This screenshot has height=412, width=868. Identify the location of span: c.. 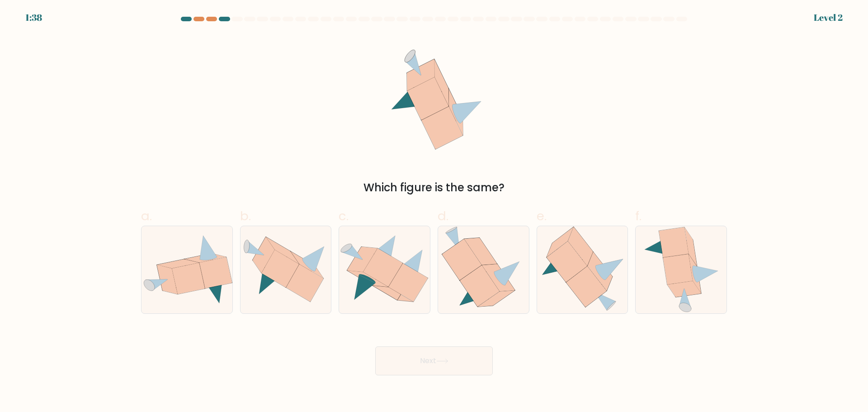
(343, 215).